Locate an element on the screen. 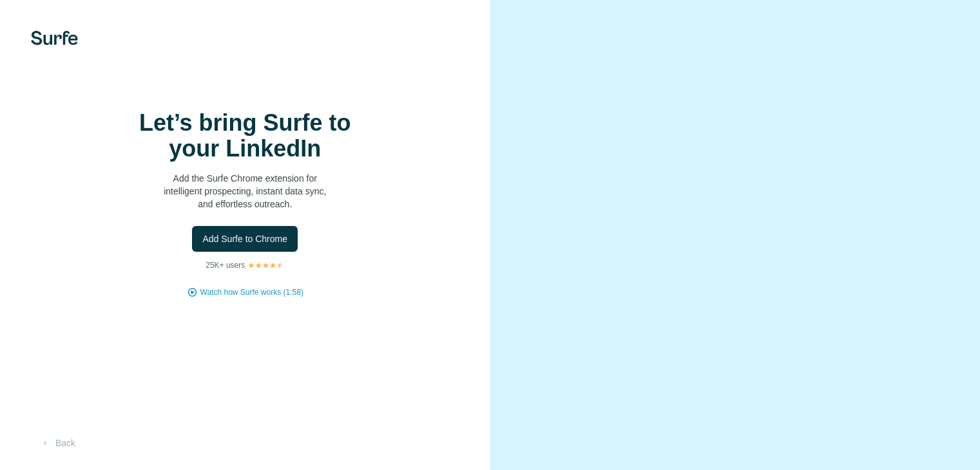 The height and width of the screenshot is (470, 980). img: Rating Stars is located at coordinates (265, 265).